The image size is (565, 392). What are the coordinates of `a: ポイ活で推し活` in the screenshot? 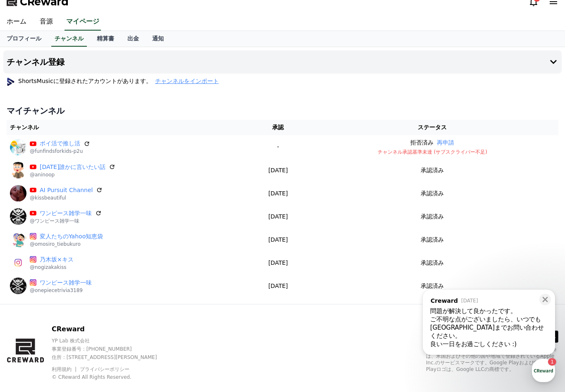 It's located at (60, 143).